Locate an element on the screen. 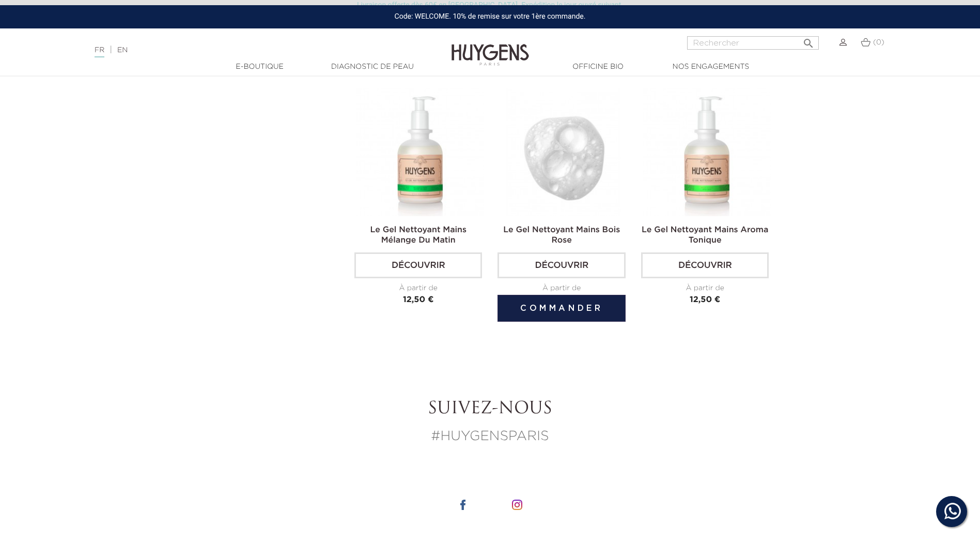 Image resolution: width=980 pixels, height=540 pixels. a: EN is located at coordinates (122, 50).